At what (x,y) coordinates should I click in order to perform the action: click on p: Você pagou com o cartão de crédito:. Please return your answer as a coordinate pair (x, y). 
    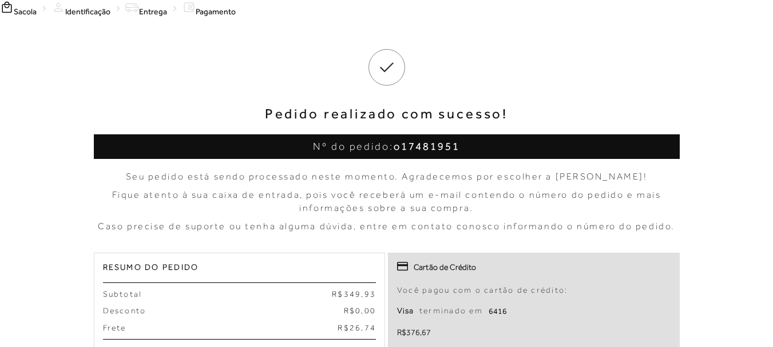
    Looking at the image, I should click on (534, 291).